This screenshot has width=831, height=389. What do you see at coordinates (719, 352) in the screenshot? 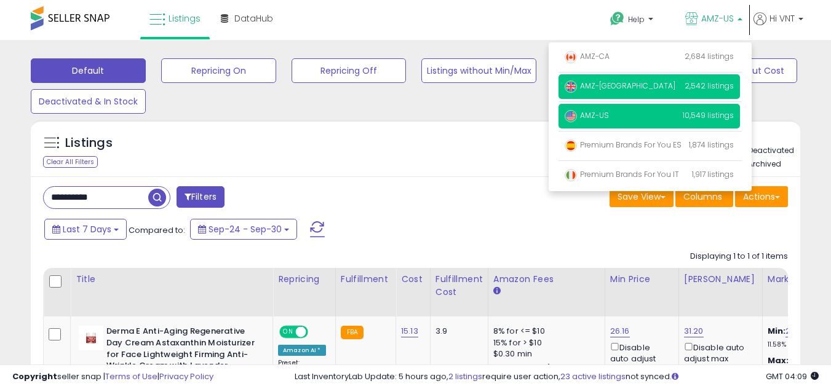
I see `div: Disable auto adjust max` at bounding box center [719, 352].